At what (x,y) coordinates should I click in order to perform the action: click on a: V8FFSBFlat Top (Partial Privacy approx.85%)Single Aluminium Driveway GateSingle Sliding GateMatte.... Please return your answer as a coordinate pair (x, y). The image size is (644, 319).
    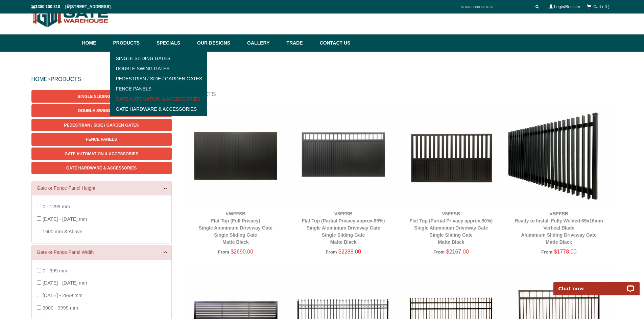
    Looking at the image, I should click on (343, 228).